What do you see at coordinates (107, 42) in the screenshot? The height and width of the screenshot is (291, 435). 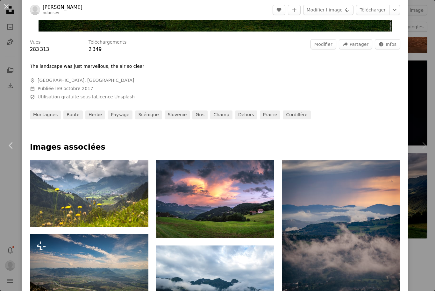 I see `h3: Téléchargements` at bounding box center [107, 42].